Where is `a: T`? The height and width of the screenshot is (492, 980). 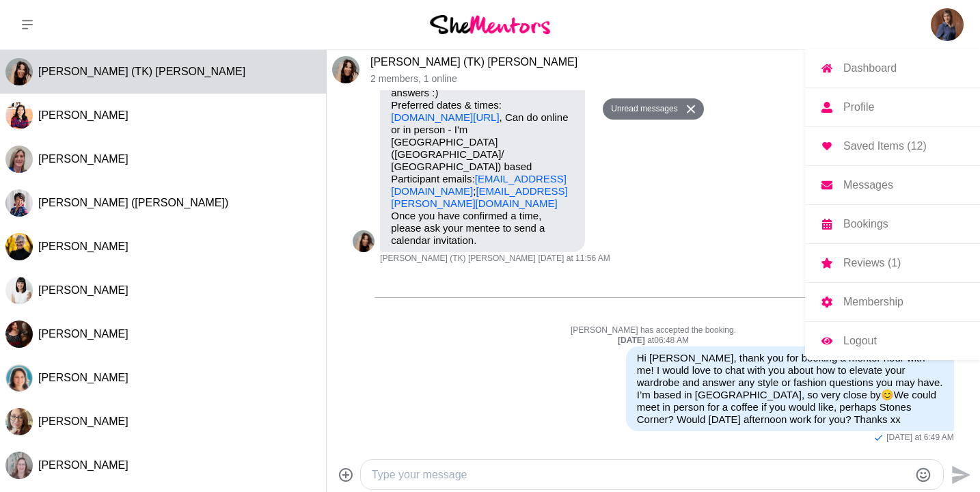 a: T is located at coordinates (346, 69).